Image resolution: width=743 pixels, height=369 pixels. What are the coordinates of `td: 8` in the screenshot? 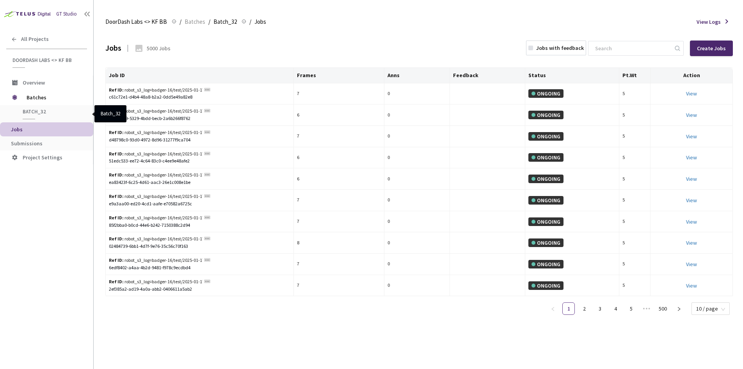 It's located at (339, 243).